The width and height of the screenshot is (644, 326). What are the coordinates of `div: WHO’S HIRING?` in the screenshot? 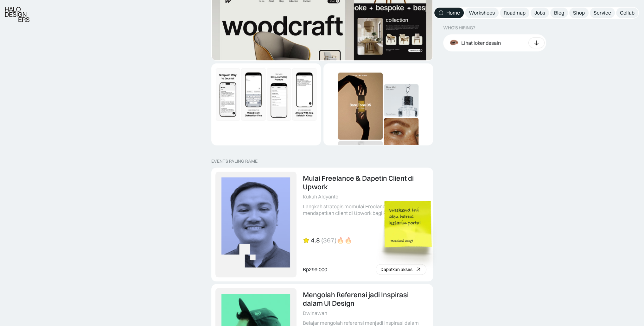 It's located at (459, 28).